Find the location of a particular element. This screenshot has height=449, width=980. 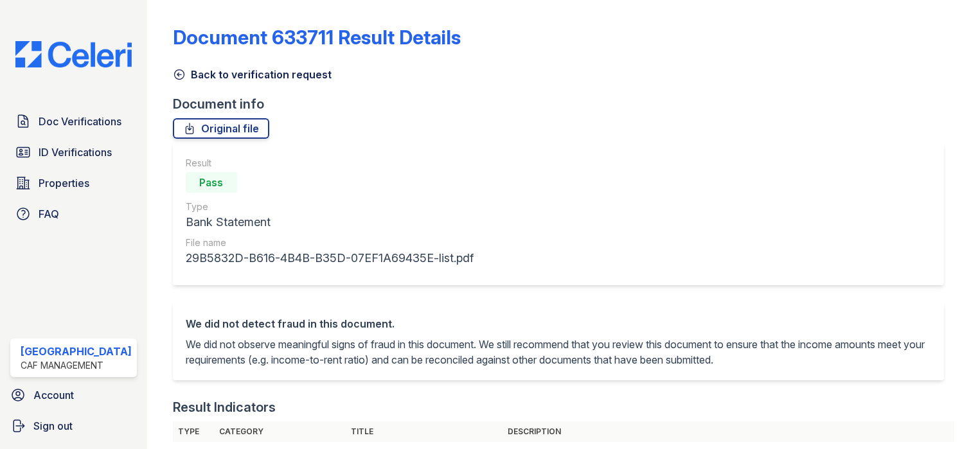

th: Type is located at coordinates (194, 432).